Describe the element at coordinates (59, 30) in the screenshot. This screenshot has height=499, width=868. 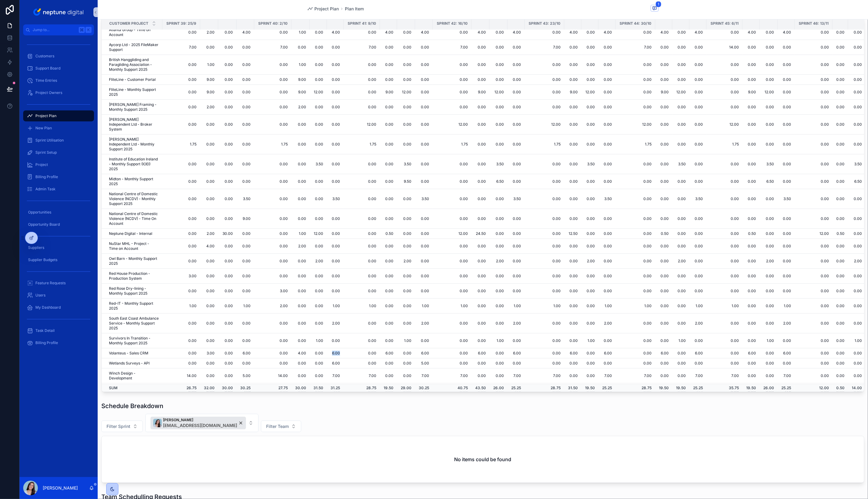
I see `button: Jump to...K` at that location.